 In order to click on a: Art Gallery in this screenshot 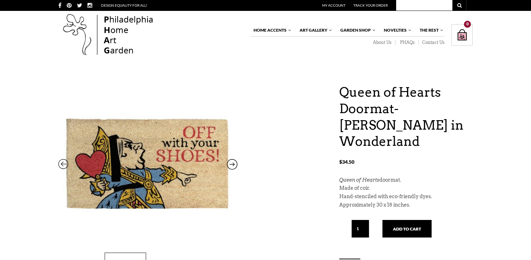, I will do `click(315, 30)`.